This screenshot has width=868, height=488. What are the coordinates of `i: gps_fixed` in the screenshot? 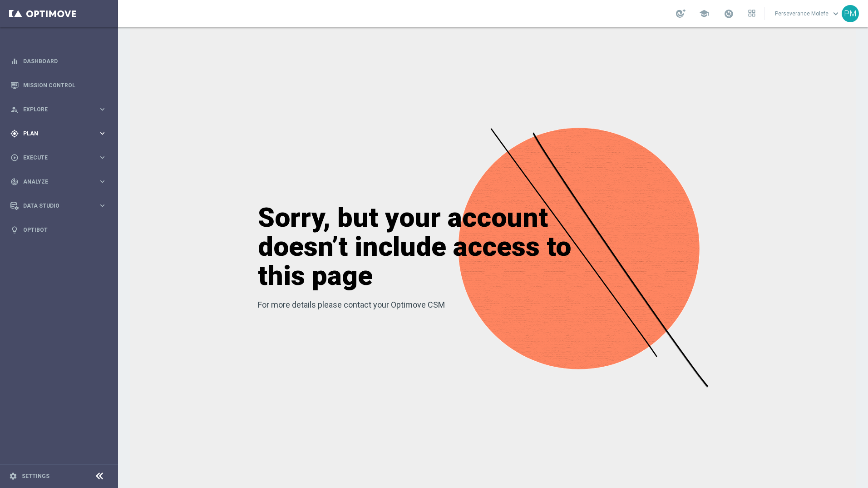 It's located at (14, 133).